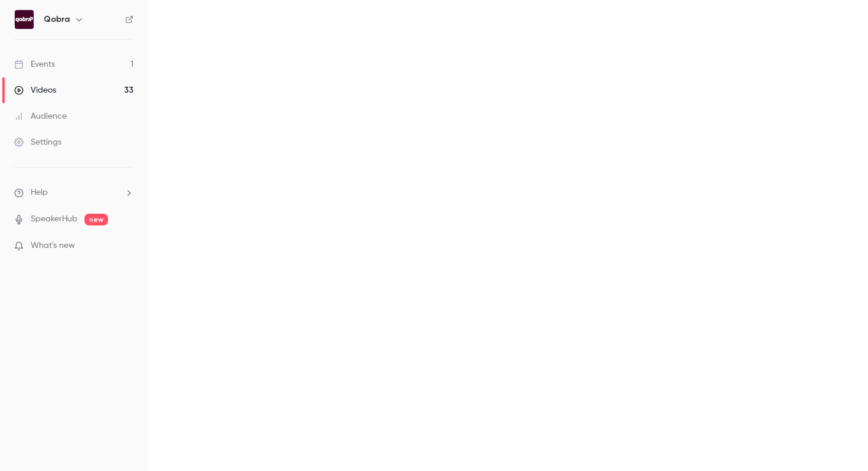  I want to click on div: Videos, so click(35, 90).